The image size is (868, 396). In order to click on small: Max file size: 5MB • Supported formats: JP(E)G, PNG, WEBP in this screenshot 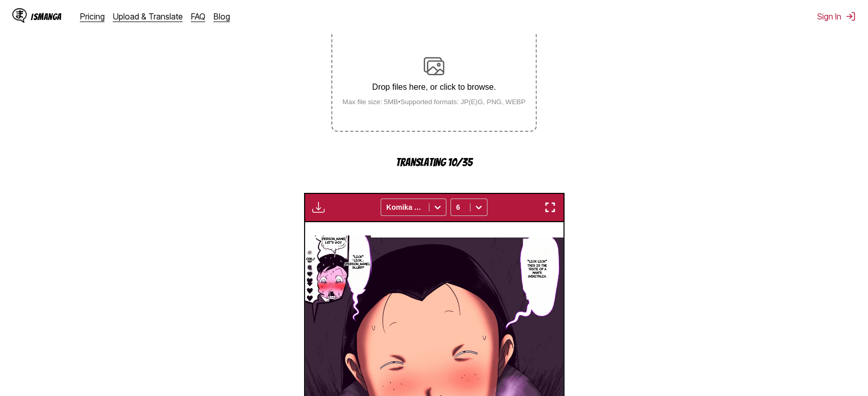, I will do `click(434, 102)`.